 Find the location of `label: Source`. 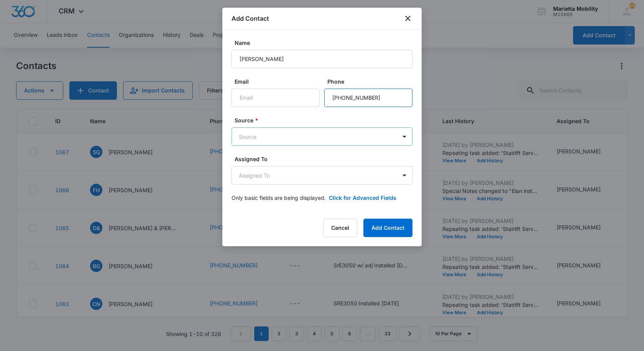

label: Source is located at coordinates (325, 120).